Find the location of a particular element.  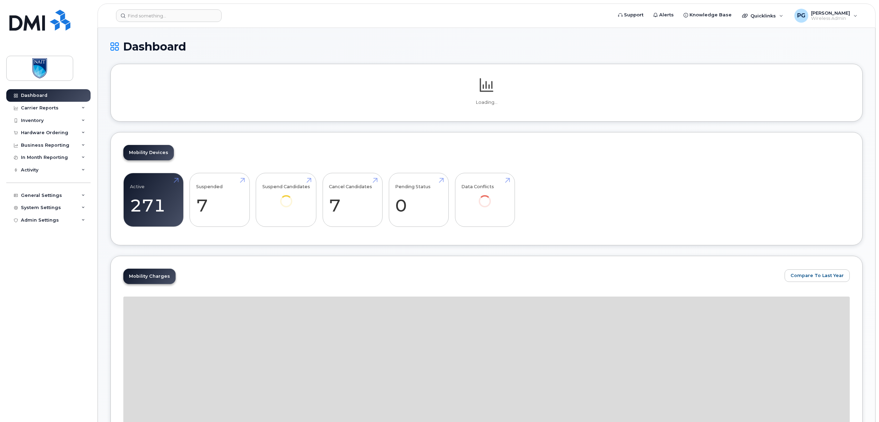

a: Cancel Candidates 7 is located at coordinates (352, 200).